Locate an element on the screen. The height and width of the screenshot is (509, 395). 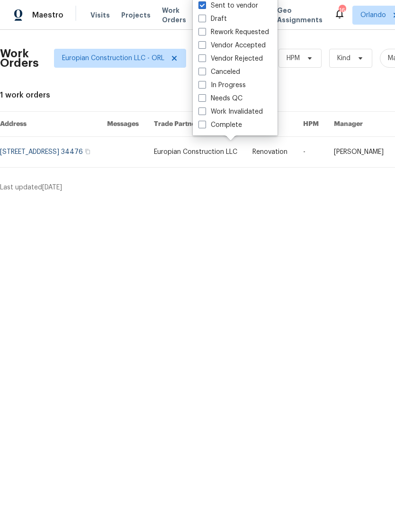
span: HPM is located at coordinates (293, 58).